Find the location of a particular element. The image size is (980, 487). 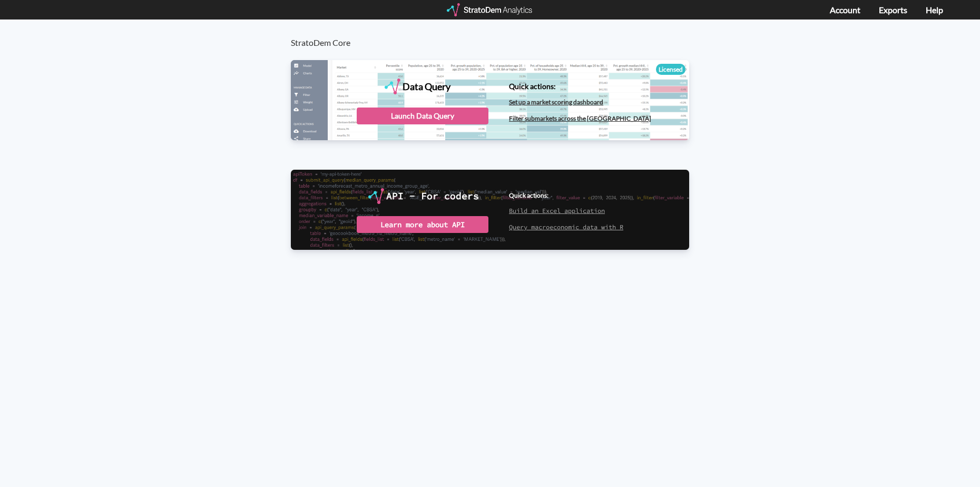

a: Query macroeconomic data with R is located at coordinates (566, 226).